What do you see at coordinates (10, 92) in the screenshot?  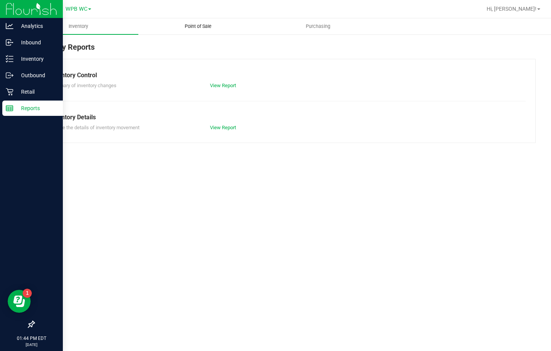 I see `inline-svg: Retail` at bounding box center [10, 92].